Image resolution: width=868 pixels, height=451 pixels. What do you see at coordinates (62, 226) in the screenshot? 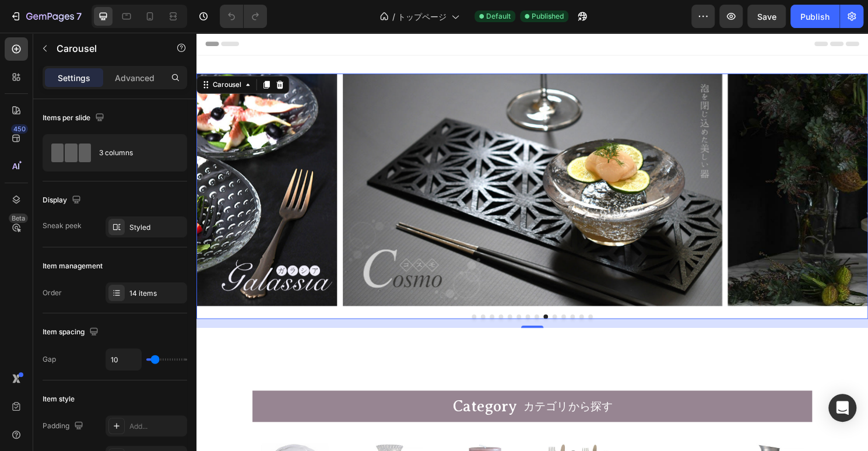
I see `div: Sneak peek` at bounding box center [62, 226].